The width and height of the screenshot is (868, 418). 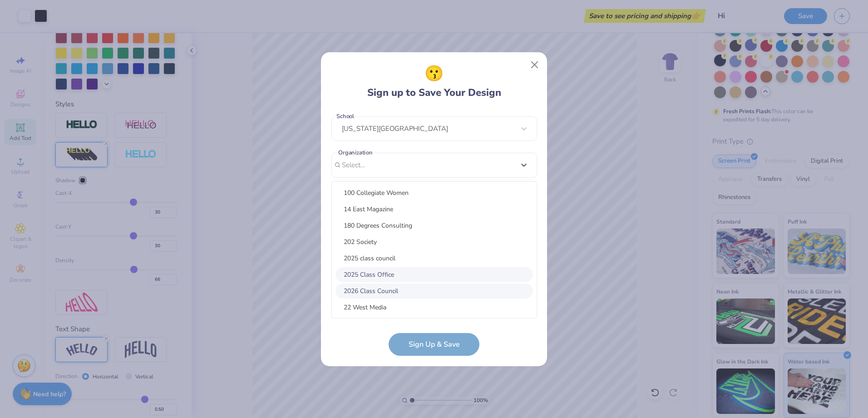 I want to click on div: 100 Collegiate Women, so click(x=434, y=193).